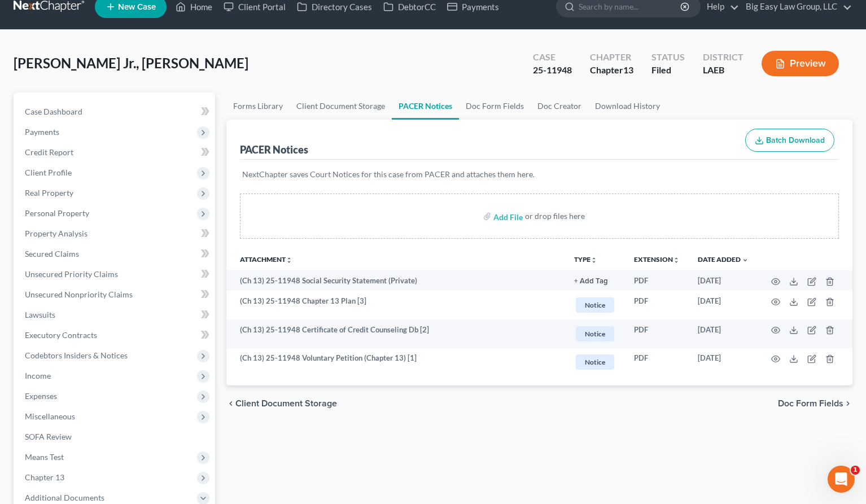  What do you see at coordinates (274, 149) in the screenshot?
I see `div: PACER Notices` at bounding box center [274, 149].